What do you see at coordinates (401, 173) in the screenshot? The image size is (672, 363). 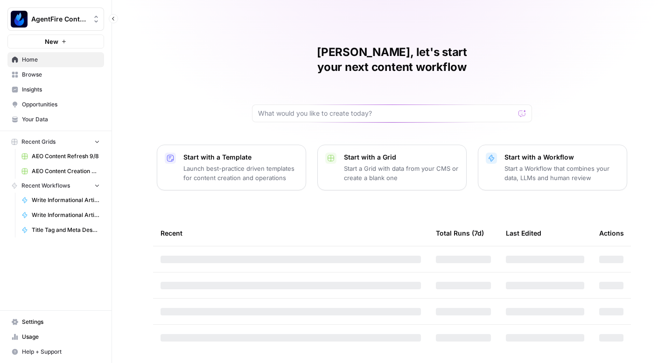 I see `p: Start a Grid with data from your CMS or create a blank one` at bounding box center [401, 173].